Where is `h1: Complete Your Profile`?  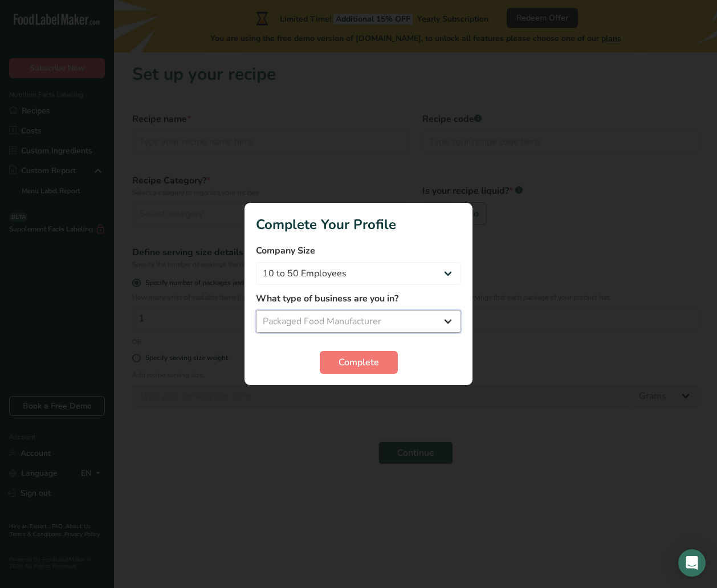 h1: Complete Your Profile is located at coordinates (358, 225).